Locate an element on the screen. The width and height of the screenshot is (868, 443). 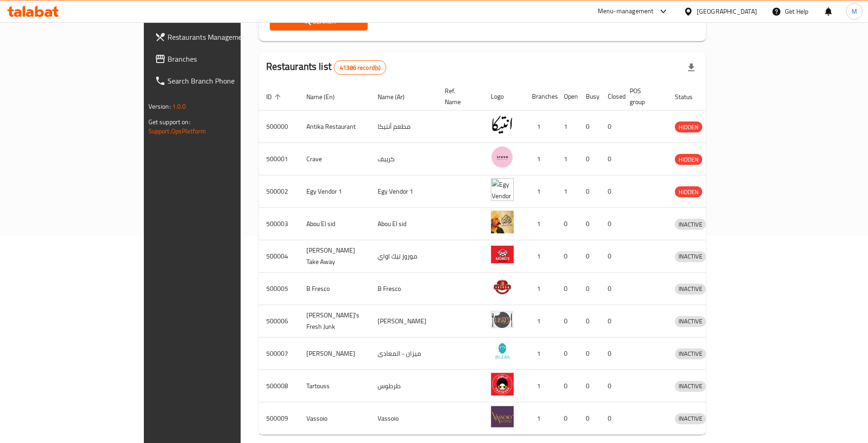
td: ميزان - المعادى is located at coordinates (404, 353).